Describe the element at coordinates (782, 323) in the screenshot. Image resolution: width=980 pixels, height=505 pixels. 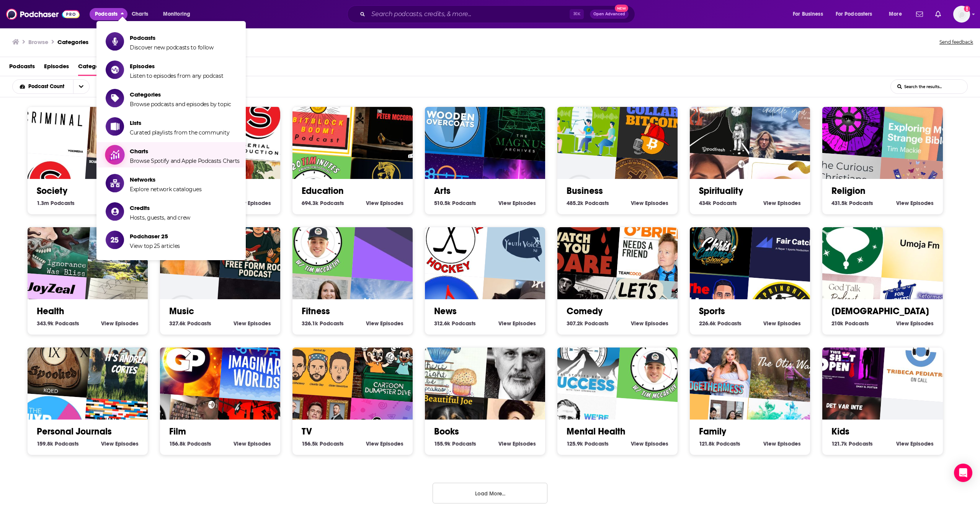
I see `a: View Sports Episodes` at that location.